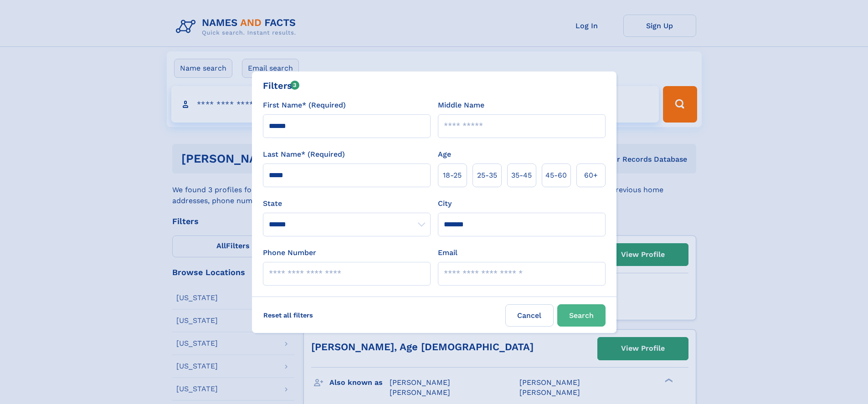  Describe the element at coordinates (447, 253) in the screenshot. I see `label: Email` at that location.